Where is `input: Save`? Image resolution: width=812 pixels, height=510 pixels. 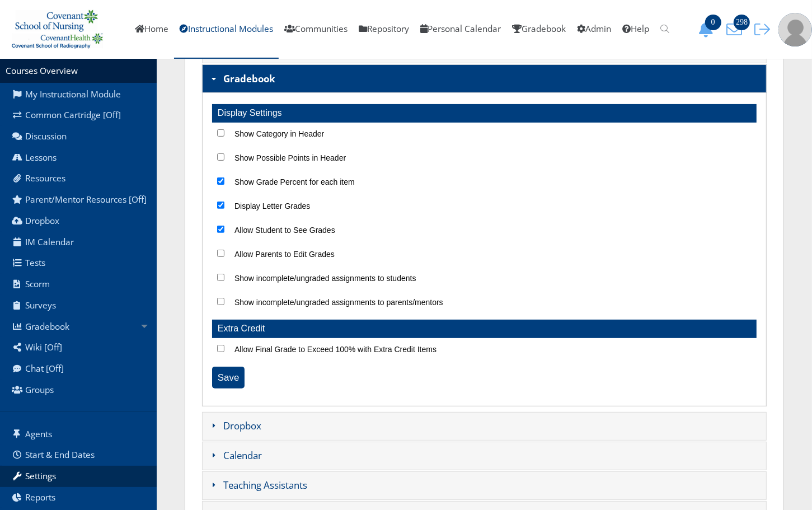
input: Save is located at coordinates (228, 377).